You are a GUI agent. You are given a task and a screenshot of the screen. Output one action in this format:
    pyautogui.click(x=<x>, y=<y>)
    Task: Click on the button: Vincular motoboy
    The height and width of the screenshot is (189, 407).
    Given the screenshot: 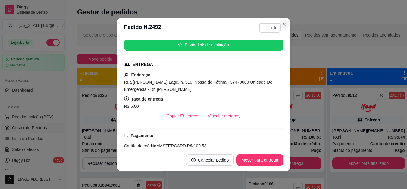 What is the action you would take?
    pyautogui.click(x=224, y=116)
    